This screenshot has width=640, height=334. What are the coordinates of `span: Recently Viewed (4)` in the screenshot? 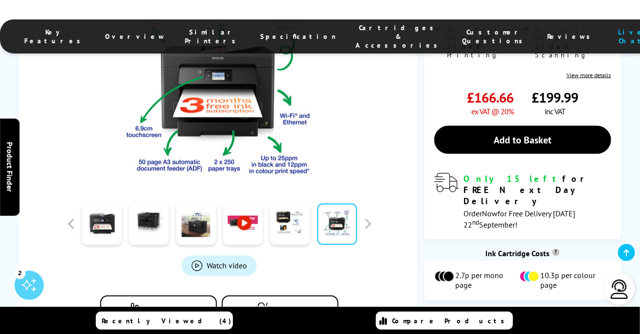 It's located at (167, 321).